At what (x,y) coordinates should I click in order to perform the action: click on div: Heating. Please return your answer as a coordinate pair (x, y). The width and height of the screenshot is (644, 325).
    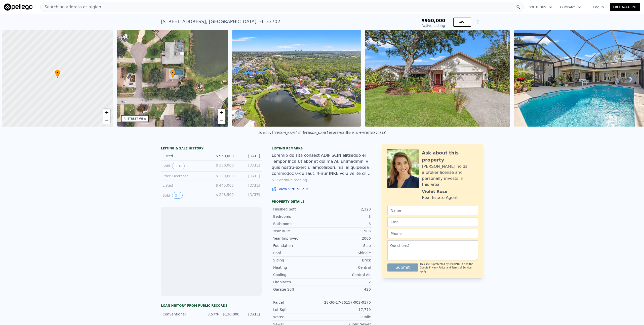
    Looking at the image, I should click on (298, 268).